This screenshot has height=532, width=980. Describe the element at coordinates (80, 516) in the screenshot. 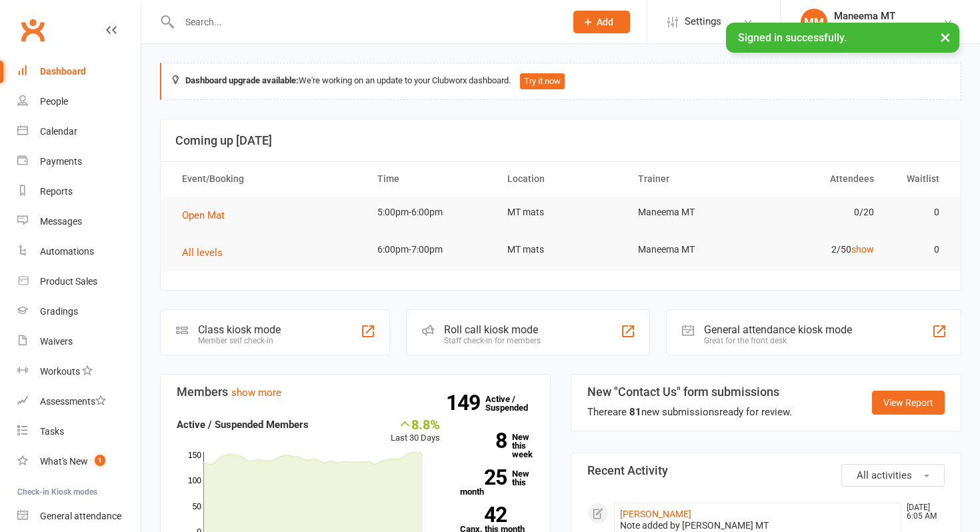

I see `div: General attendance` at that location.